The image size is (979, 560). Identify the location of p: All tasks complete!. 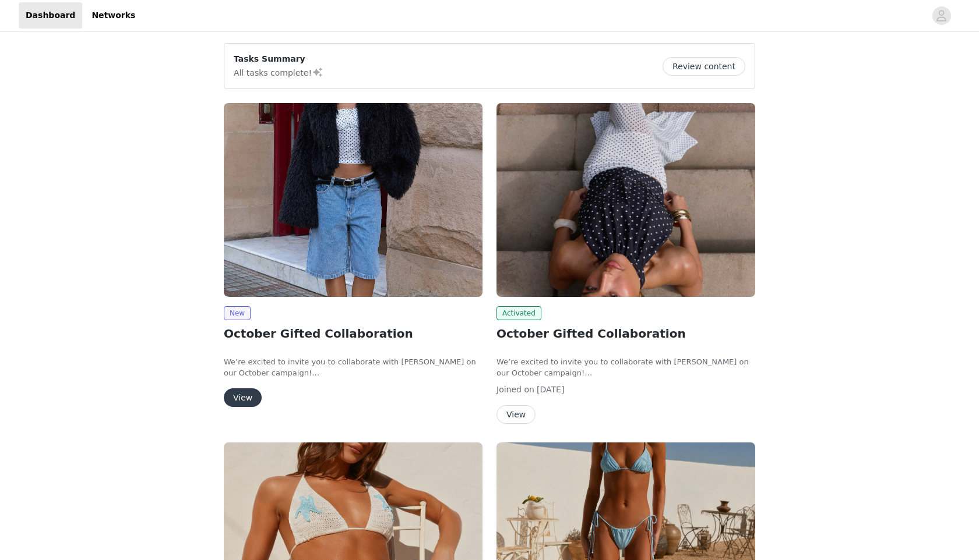
(279, 72).